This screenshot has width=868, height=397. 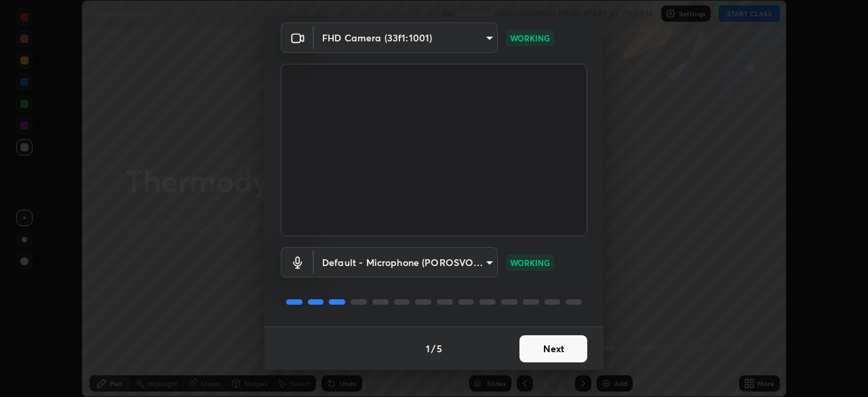 What do you see at coordinates (428, 348) in the screenshot?
I see `h4: 1` at bounding box center [428, 348].